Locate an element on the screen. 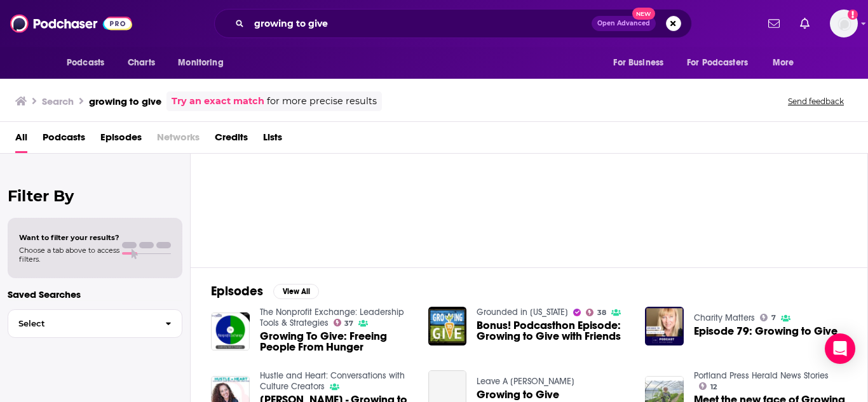 The height and width of the screenshot is (402, 868). a: Credits is located at coordinates (231, 140).